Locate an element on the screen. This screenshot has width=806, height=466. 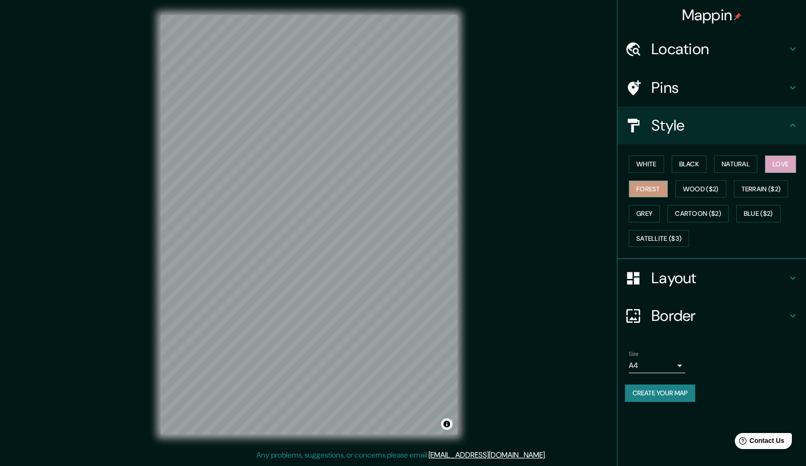
div: Pins is located at coordinates (712, 88).